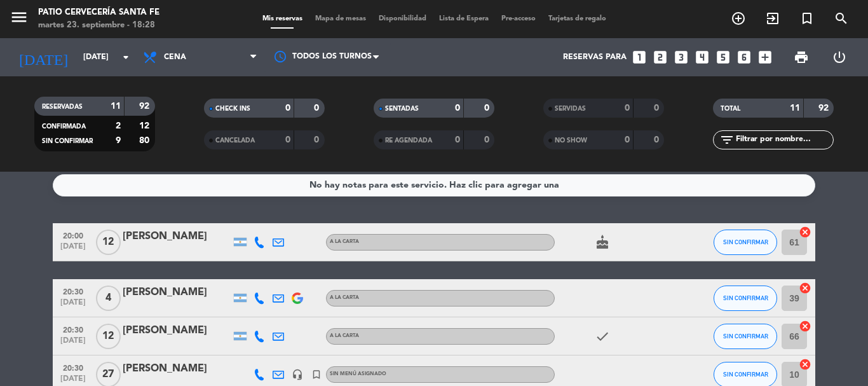 Image resolution: width=868 pixels, height=386 pixels. Describe the element at coordinates (233, 109) in the screenshot. I see `span: CHECK INS` at that location.